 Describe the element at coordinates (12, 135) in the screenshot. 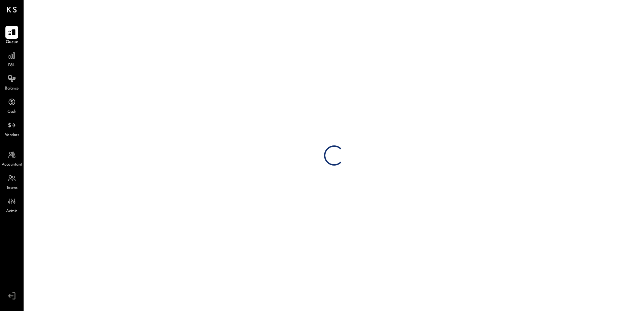

I see `span: Vendors` at that location.